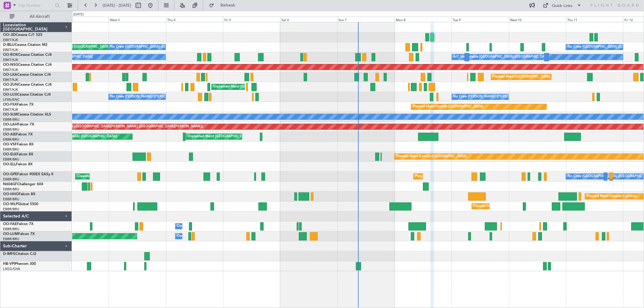 The image size is (644, 308). I want to click on a: OO-WLPGlobal 5500, so click(21, 204).